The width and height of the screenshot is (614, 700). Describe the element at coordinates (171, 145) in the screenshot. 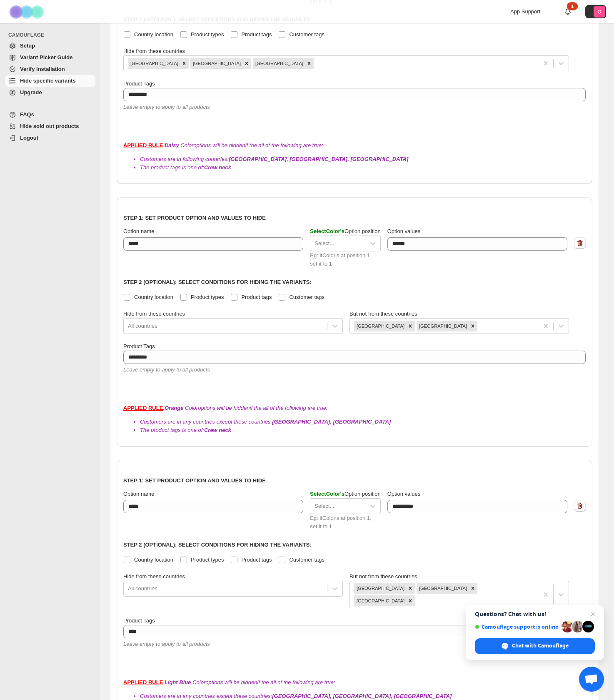

I see `b: Daisy` at that location.